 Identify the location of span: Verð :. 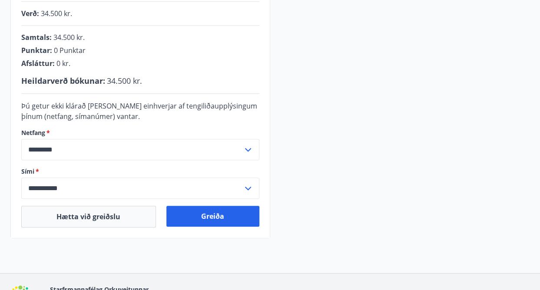
(30, 13).